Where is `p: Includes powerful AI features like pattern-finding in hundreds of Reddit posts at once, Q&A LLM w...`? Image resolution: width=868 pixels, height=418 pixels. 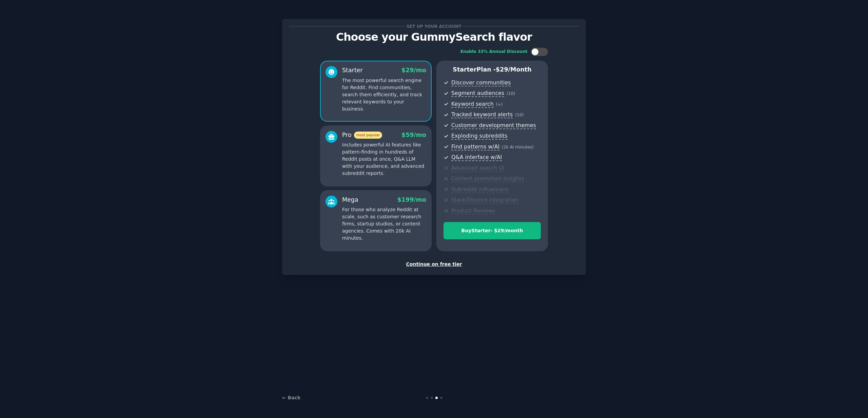
p: Includes powerful AI features like pattern-finding in hundreds of Reddit posts at once, Q&A LLM w... is located at coordinates (385, 159).